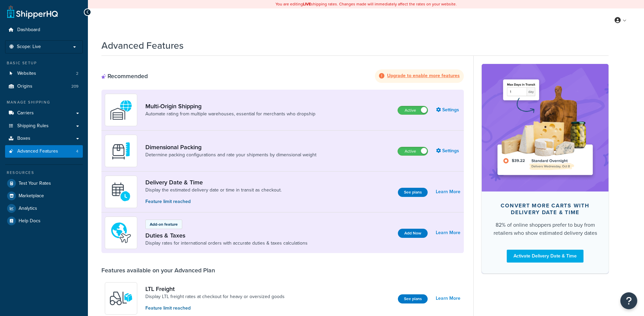 The image size is (644, 316). Describe the element at coordinates (27, 74) in the screenshot. I see `span: Websites` at that location.